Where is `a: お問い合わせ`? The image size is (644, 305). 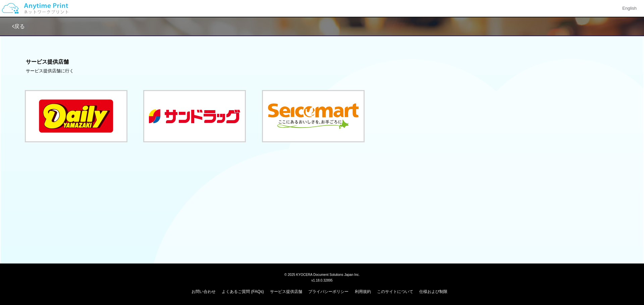 a: お問い合わせ is located at coordinates (204, 292).